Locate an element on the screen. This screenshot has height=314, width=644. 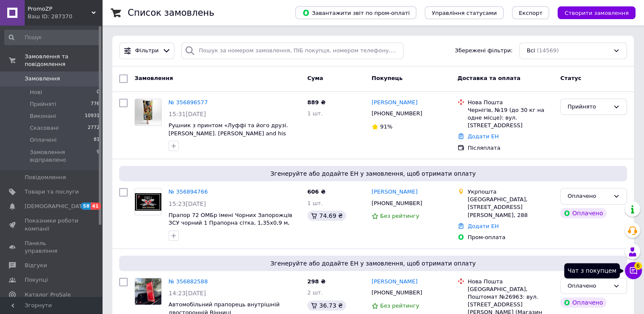
span: Прийняті is located at coordinates (43, 104).